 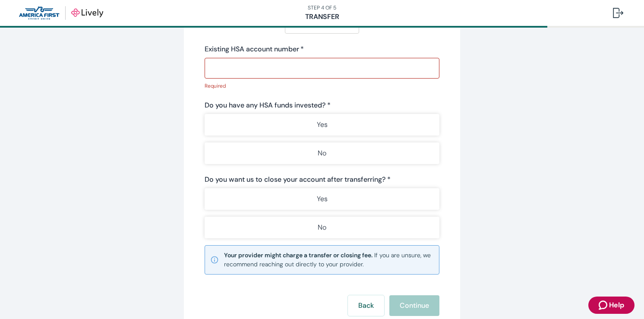 I want to click on button: Back, so click(x=366, y=306).